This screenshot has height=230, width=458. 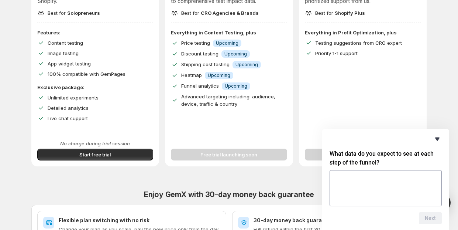 What do you see at coordinates (335, 220) in the screenshot?
I see `h2: 30-day money back guarantee` at bounding box center [335, 220].